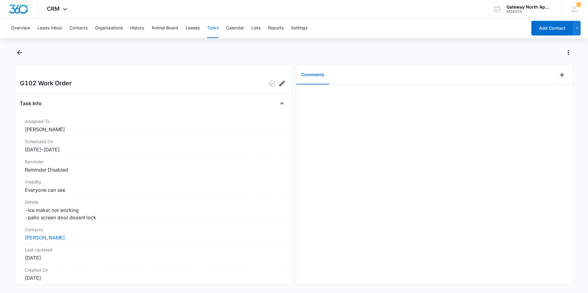 The width and height of the screenshot is (588, 293). I want to click on dd: Reminder Disabled, so click(153, 170).